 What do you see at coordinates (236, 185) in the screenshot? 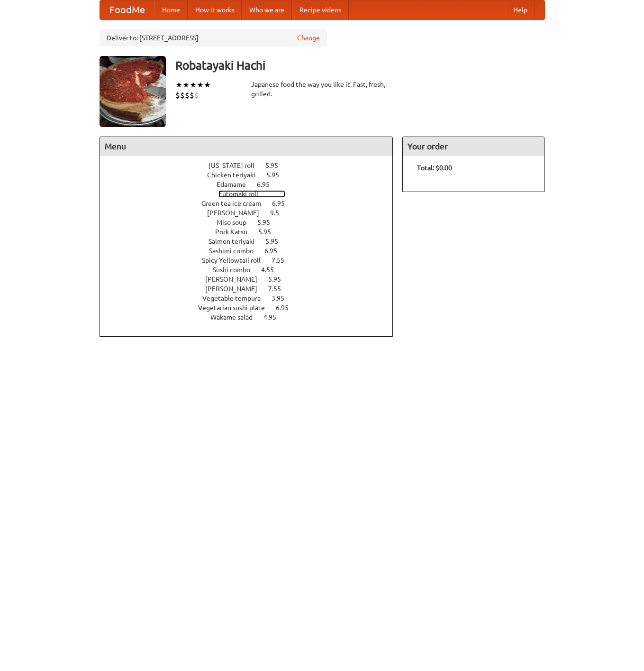
I see `span: Edamame` at bounding box center [236, 185].